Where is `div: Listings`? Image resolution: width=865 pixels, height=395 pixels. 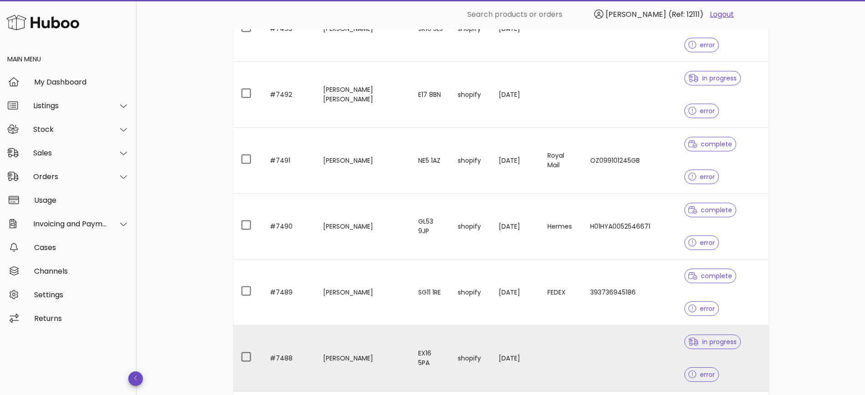
div: Listings is located at coordinates (70, 106).